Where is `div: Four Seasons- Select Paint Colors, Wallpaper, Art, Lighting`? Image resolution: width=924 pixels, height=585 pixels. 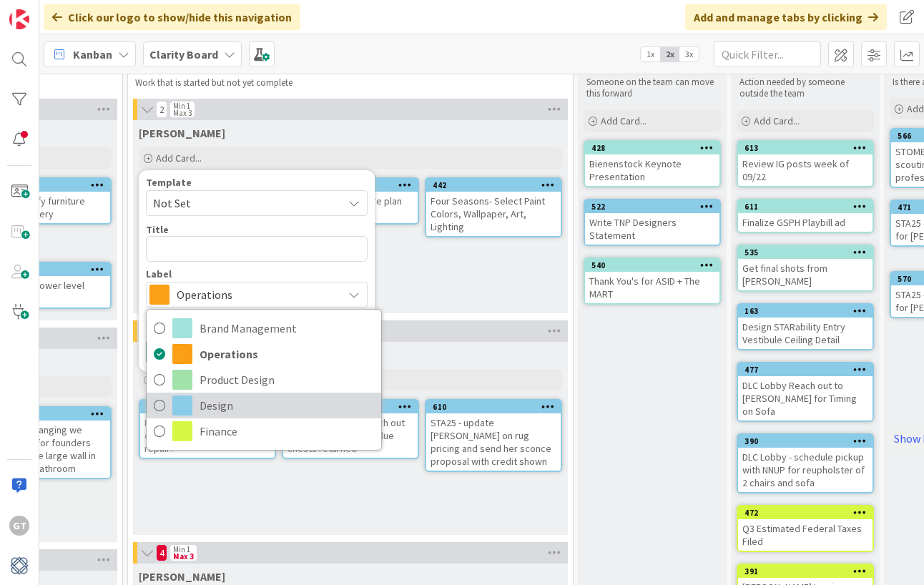
div: Four Seasons- Select Paint Colors, Wallpaper, Art, Lighting is located at coordinates (494, 214).